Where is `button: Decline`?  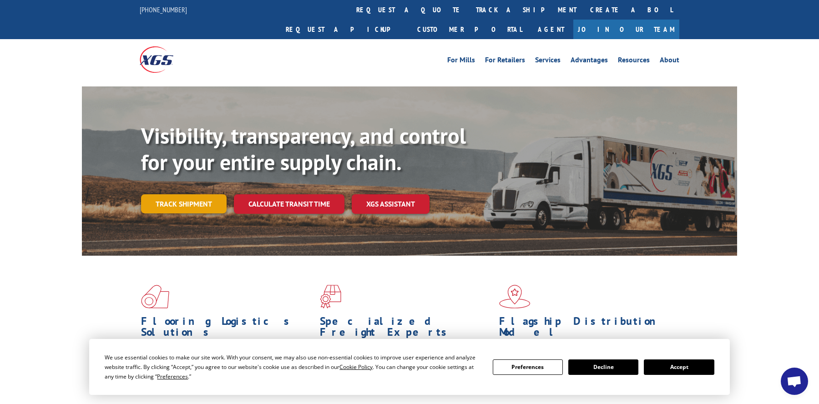 button: Decline is located at coordinates (603, 367).